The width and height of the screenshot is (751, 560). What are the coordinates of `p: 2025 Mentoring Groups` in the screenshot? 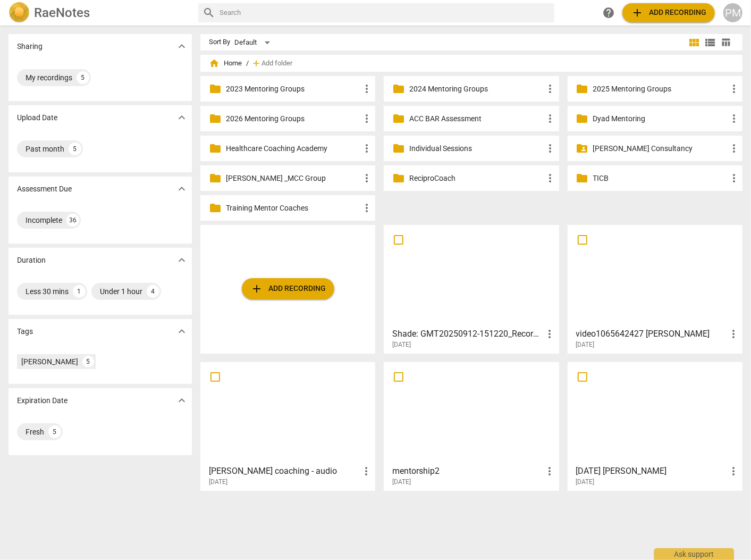 It's located at (660, 89).